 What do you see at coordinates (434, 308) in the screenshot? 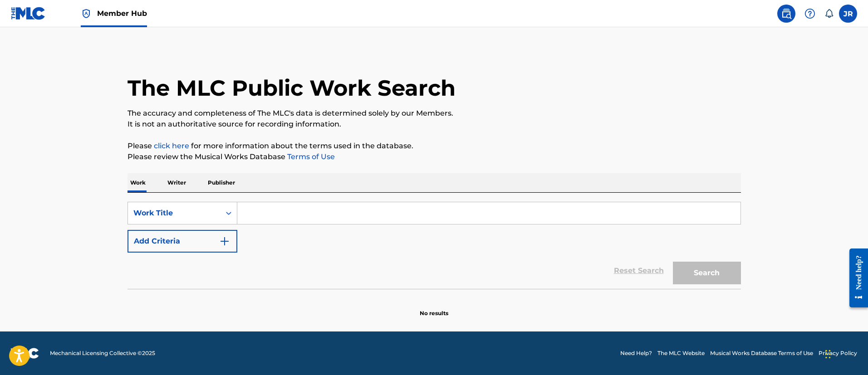
I see `p: No results` at bounding box center [434, 308].